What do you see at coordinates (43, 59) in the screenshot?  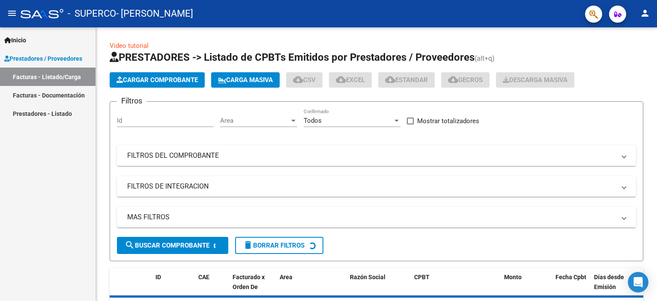 I see `span: Prestadores / Proveedores` at bounding box center [43, 59].